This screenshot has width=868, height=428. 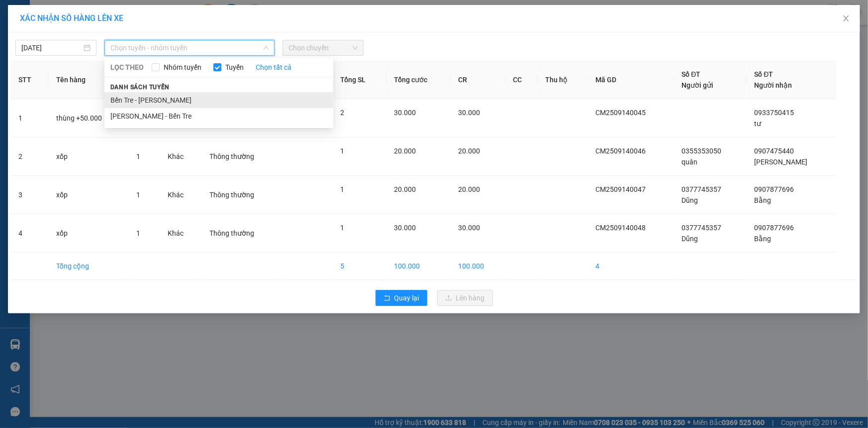 I want to click on td: 2, so click(x=29, y=157).